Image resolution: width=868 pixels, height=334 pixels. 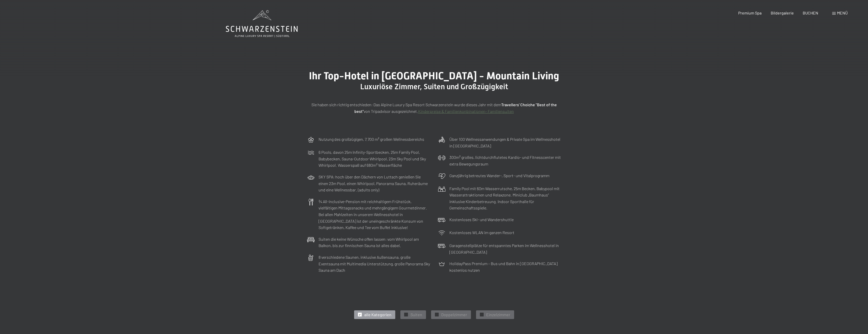 I want to click on a: Bildergalerie, so click(x=782, y=13).